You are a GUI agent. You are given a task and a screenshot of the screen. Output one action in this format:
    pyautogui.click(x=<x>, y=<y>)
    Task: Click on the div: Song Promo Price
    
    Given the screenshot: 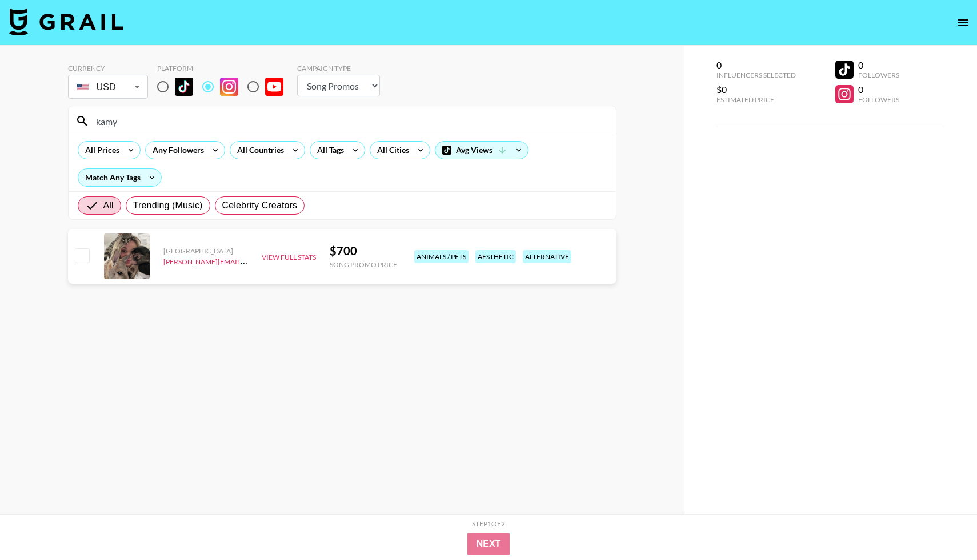 What is the action you would take?
    pyautogui.click(x=363, y=265)
    